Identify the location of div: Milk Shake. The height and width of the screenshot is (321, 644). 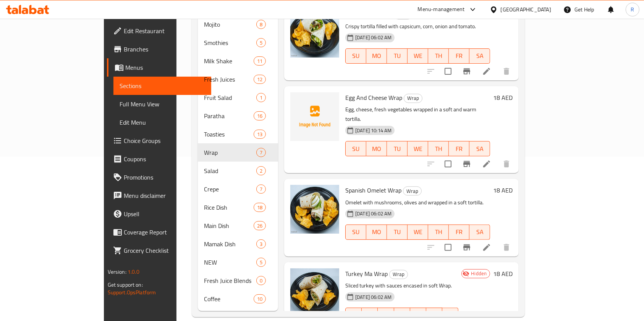
(229, 61).